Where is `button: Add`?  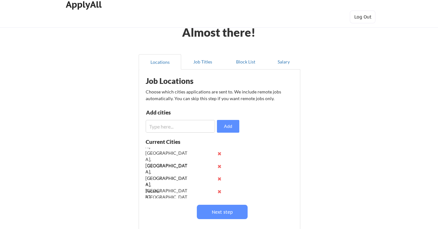
button: Add is located at coordinates (228, 126).